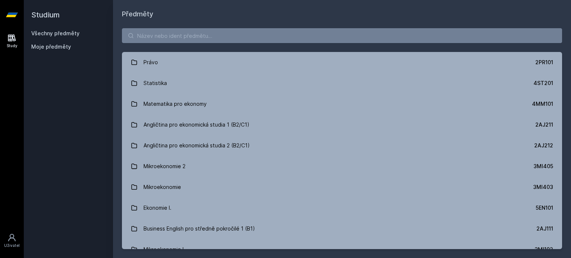  I want to click on a: Ekonomie I. 5EN101, so click(342, 208).